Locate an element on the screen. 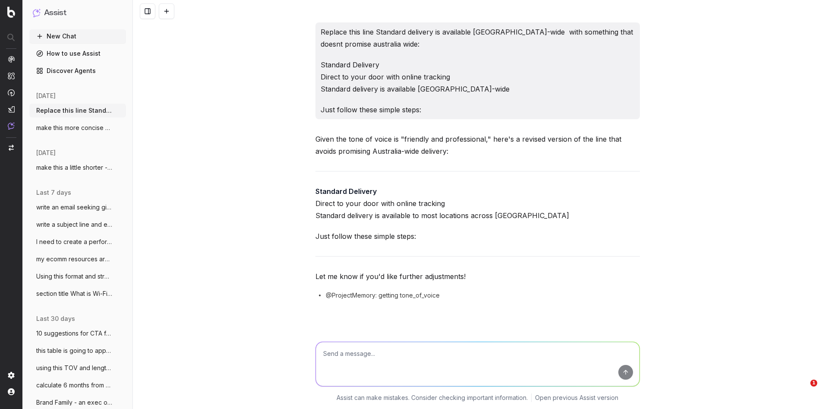 This screenshot has width=822, height=409. button: section title What is Wi-Fi 7? Wi-Fi 7 ( is located at coordinates (78, 293).